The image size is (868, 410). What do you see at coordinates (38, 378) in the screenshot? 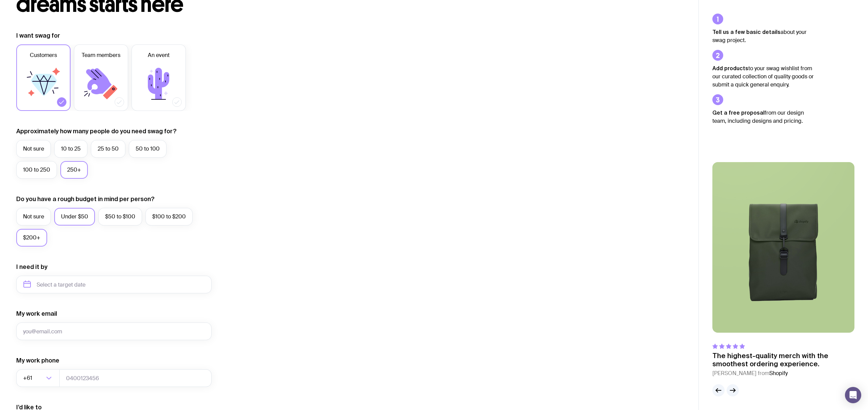
I see `div: Search for option` at bounding box center [38, 378].